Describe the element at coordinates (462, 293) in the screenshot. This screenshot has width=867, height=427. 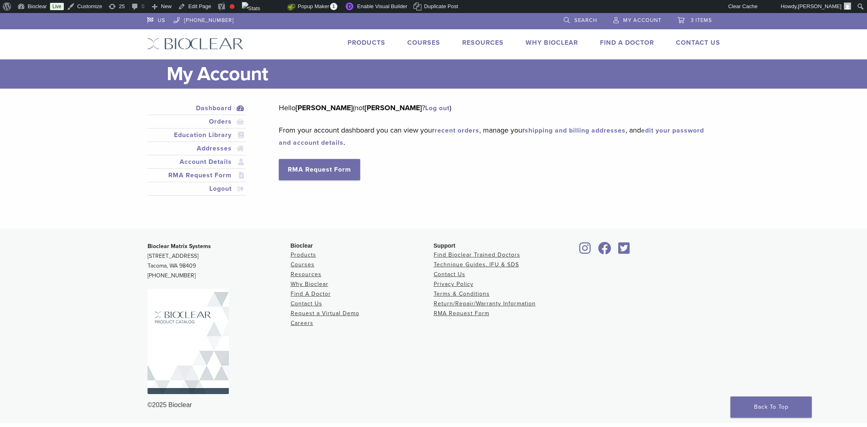
I see `a: Terms & Conditions` at that location.